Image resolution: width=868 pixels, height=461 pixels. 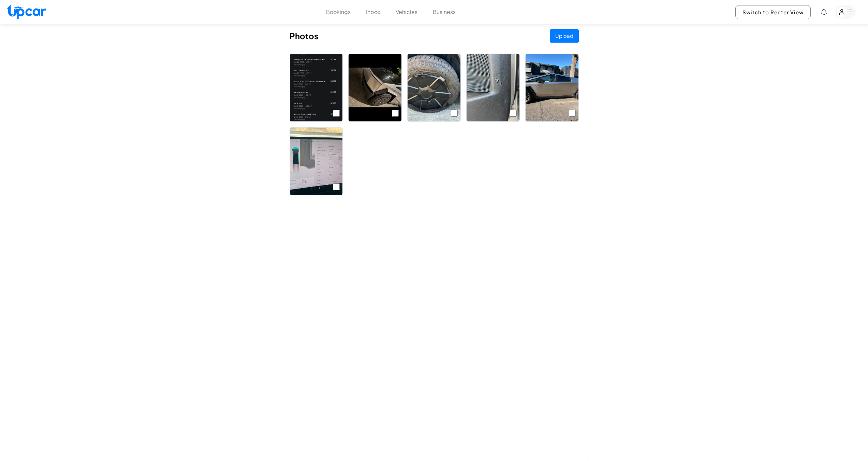 I want to click on button: Inbox, so click(x=373, y=12).